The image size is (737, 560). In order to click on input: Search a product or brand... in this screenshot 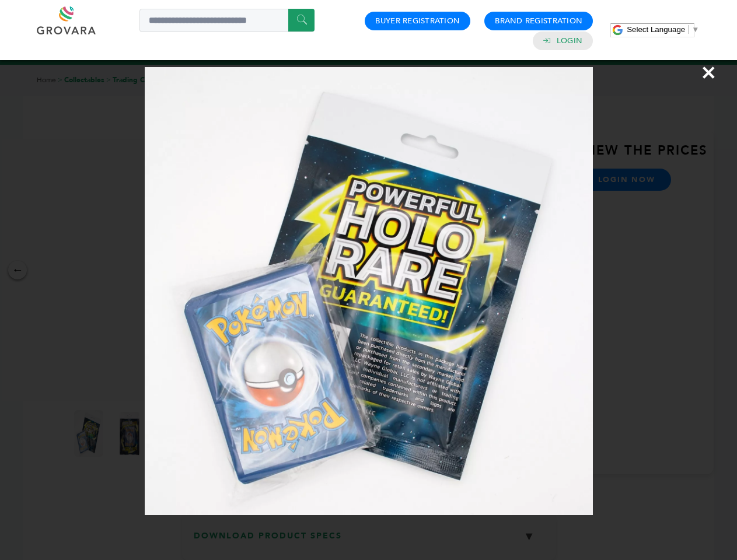, I will do `click(227, 21)`.